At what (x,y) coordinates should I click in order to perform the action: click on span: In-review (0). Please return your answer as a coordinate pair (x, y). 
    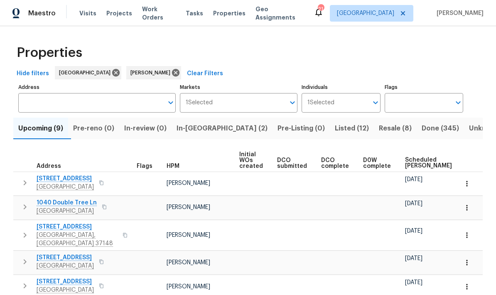
    Looking at the image, I should click on (145, 128).